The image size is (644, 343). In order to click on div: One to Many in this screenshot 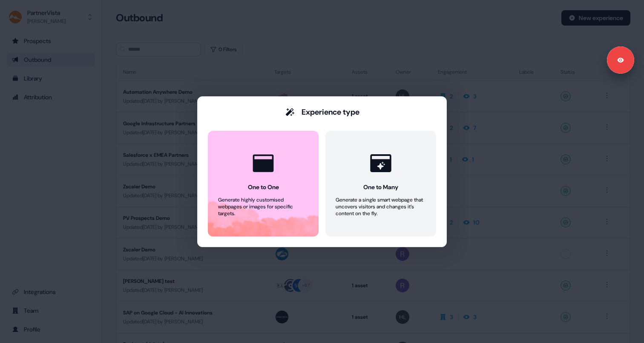, I will do `click(381, 187)`.